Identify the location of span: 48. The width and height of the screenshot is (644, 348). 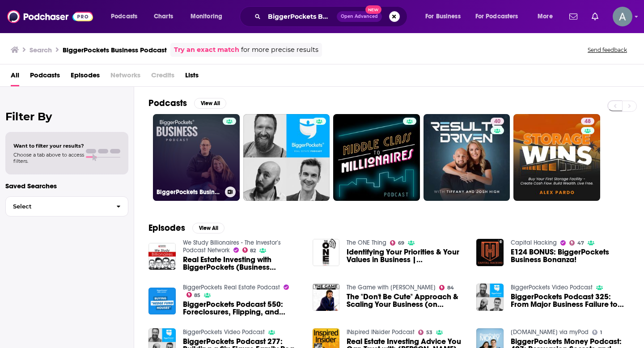
(588, 121).